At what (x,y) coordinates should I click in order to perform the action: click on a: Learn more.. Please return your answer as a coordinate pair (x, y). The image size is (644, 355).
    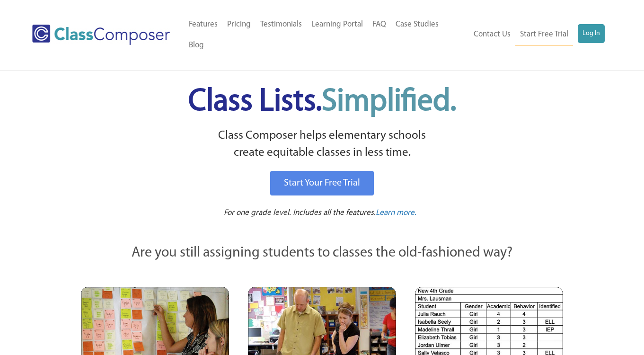
    Looking at the image, I should click on (396, 213).